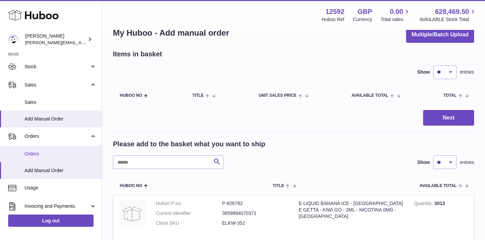 This screenshot has width=485, height=240. I want to click on span: Invoicing and Payments, so click(57, 206).